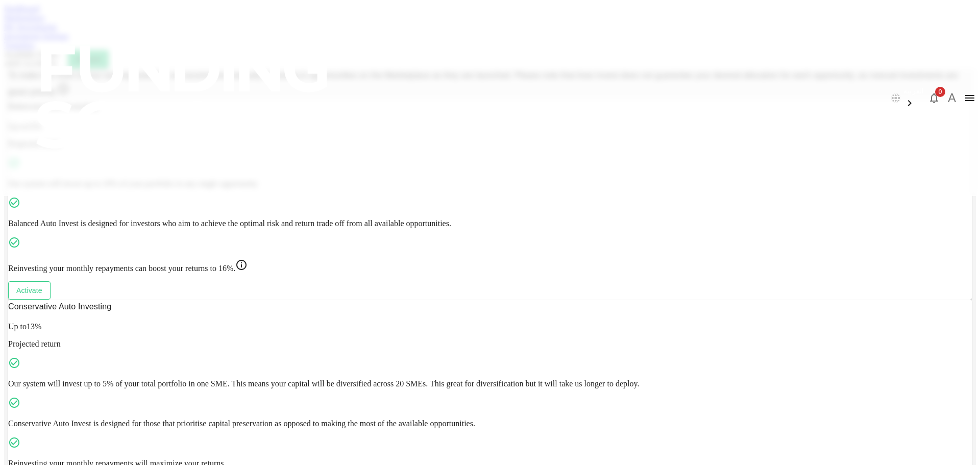 Image resolution: width=980 pixels, height=465 pixels. I want to click on button: Activate, so click(29, 291).